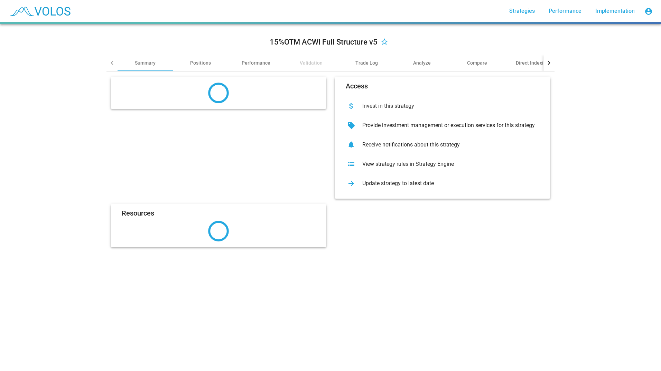  What do you see at coordinates (565, 11) in the screenshot?
I see `a: Performance` at bounding box center [565, 11].